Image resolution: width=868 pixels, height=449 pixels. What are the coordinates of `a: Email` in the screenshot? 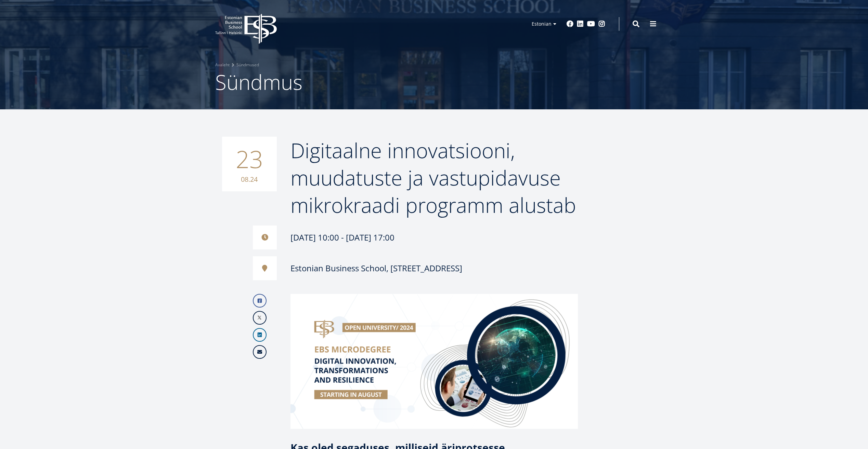 It's located at (260, 352).